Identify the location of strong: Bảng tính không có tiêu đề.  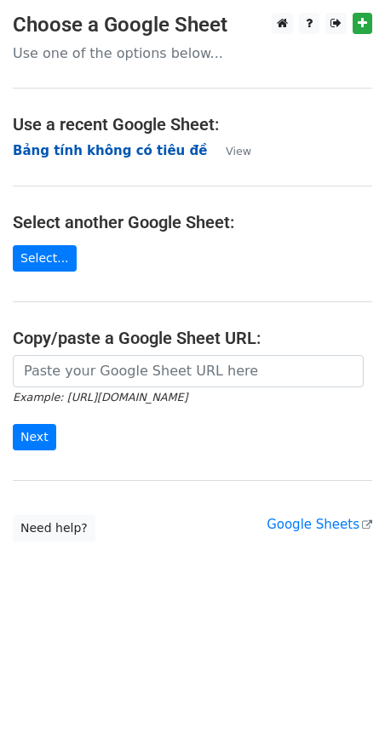
(110, 151).